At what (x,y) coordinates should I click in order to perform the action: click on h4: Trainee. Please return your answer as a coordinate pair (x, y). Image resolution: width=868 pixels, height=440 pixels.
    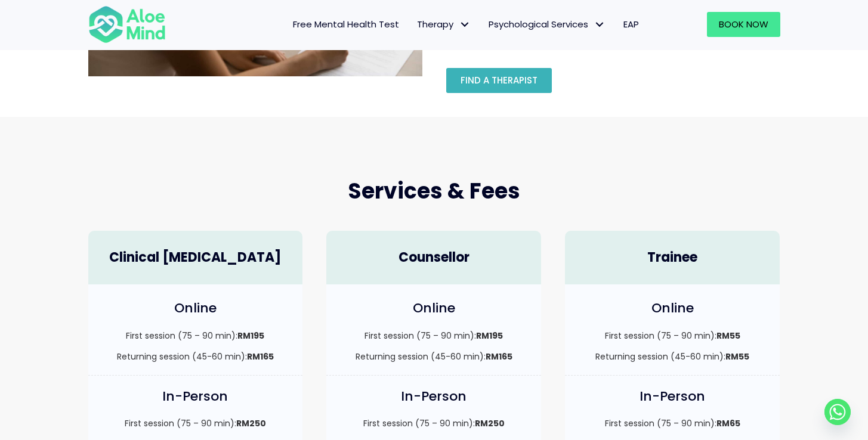
    Looking at the image, I should click on (672, 258).